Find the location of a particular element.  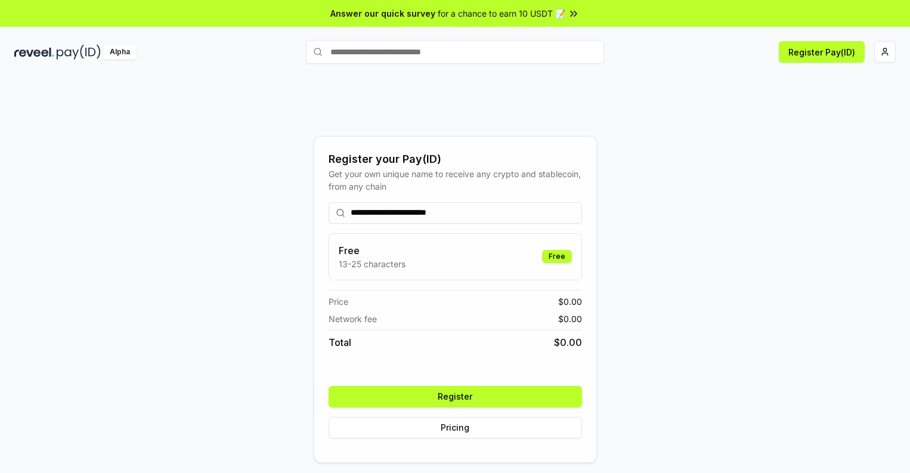

p: 13-25 characters is located at coordinates (372, 263).